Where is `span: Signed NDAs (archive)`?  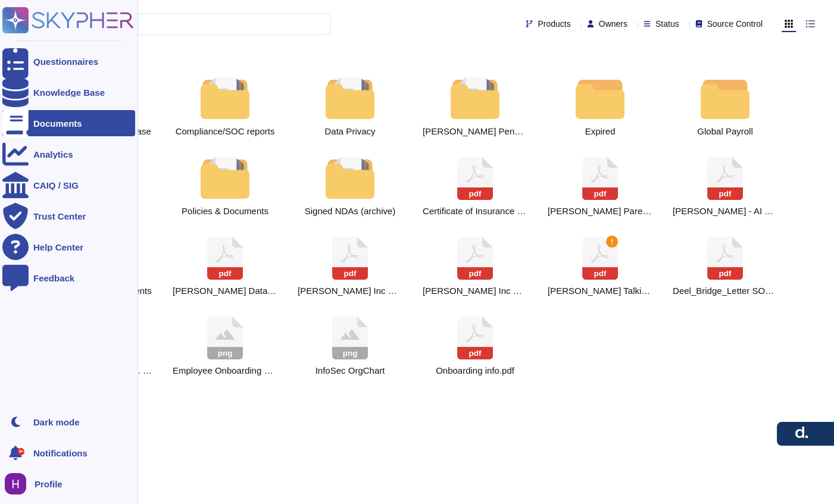 span: Signed NDAs (archive) is located at coordinates (350, 211).